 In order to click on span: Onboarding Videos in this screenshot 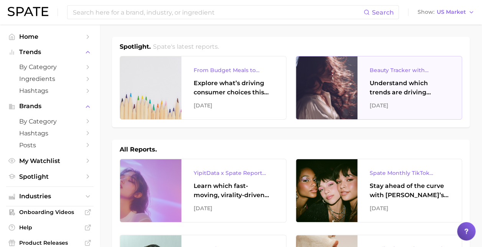, I will do `click(50, 212)`.